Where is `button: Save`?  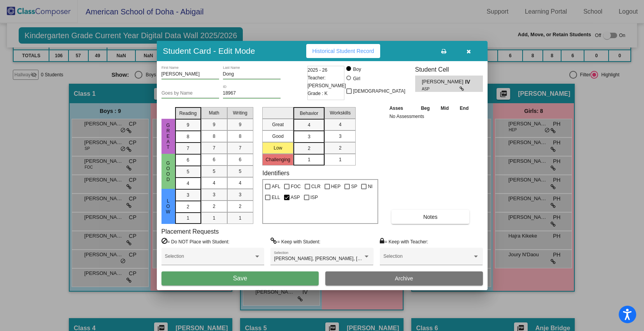 button: Save is located at coordinates (240, 278).